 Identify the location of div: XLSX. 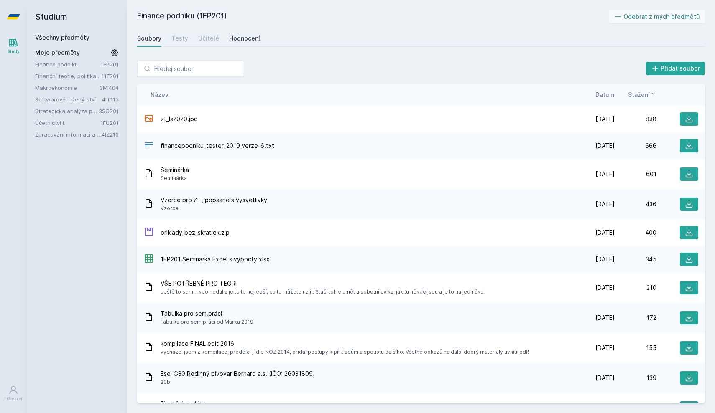
(149, 260).